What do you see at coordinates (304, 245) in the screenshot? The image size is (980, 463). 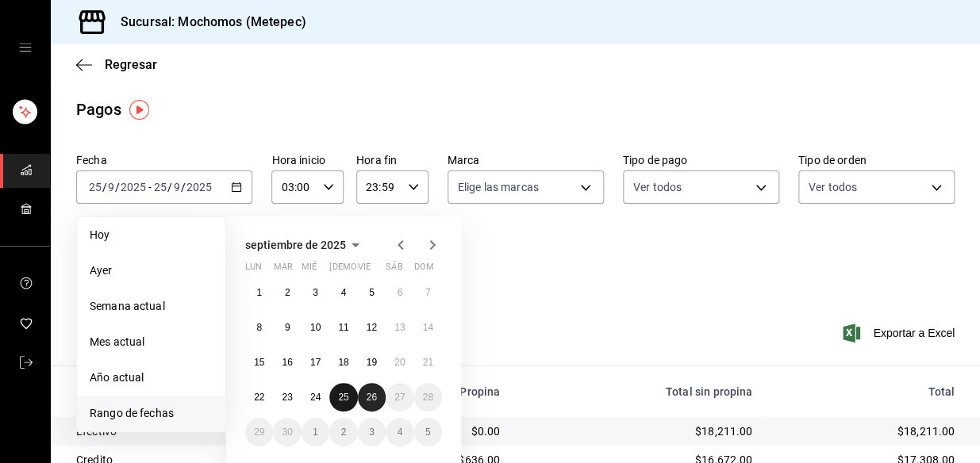 I see `button: septiembre de 2025` at bounding box center [304, 245].